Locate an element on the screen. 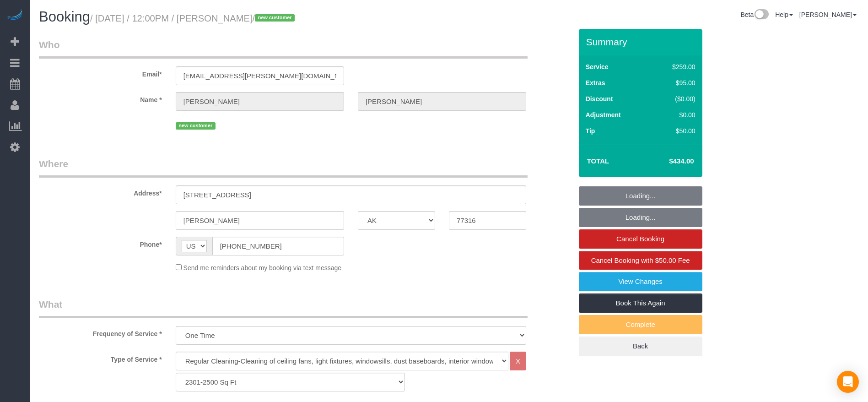  div: ($0.00) is located at coordinates (674, 99).